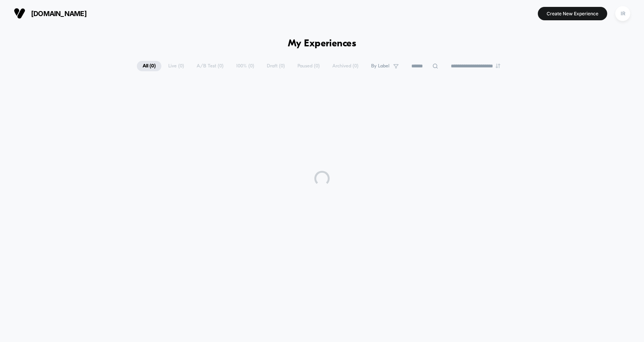 The image size is (644, 342). I want to click on div: IR, so click(623, 13).